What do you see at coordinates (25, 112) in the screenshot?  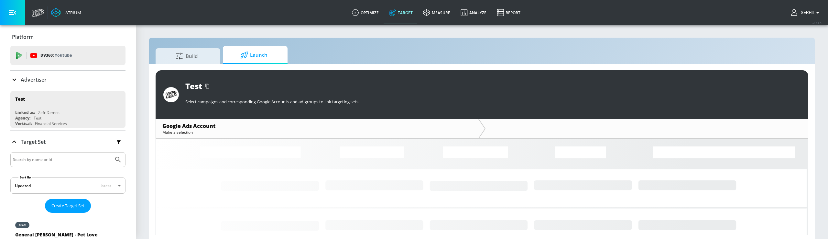 I see `div: Linked as:` at bounding box center [25, 112].